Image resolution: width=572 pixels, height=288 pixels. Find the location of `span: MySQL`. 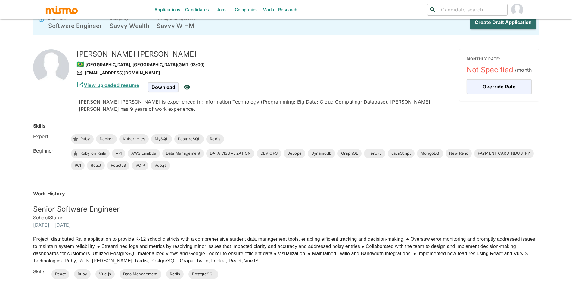

span: MySQL is located at coordinates (161, 139).